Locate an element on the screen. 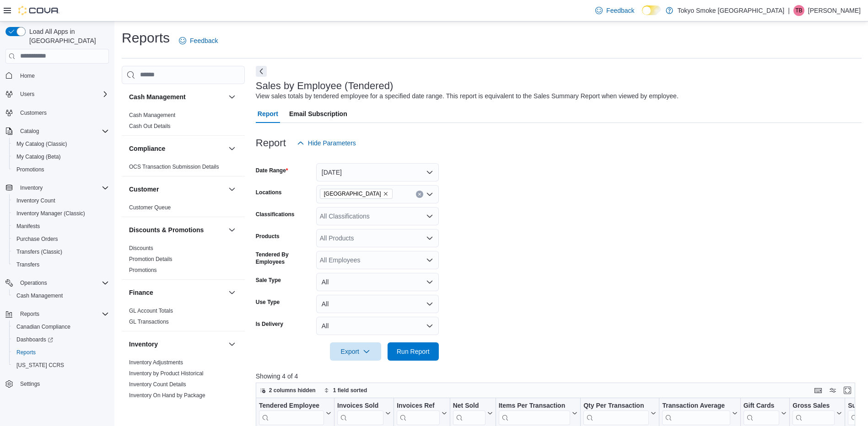 The image size is (868, 426). a: Canadian Compliance is located at coordinates (43, 327).